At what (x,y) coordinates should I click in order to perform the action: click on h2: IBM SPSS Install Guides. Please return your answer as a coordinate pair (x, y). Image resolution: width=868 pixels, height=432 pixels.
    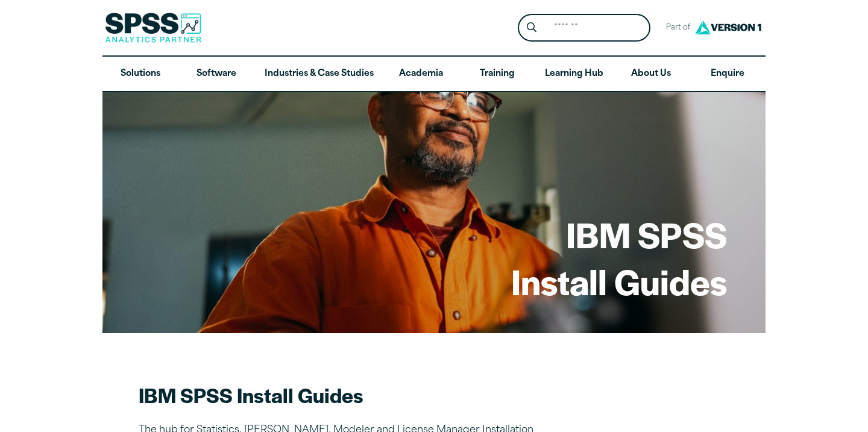
    Looking at the image, I should click on (349, 395).